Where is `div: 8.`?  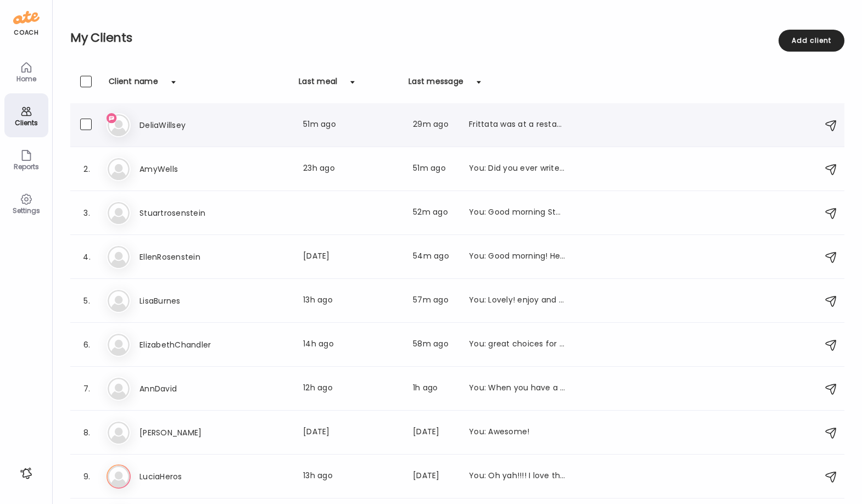
div: 8. is located at coordinates (87, 432).